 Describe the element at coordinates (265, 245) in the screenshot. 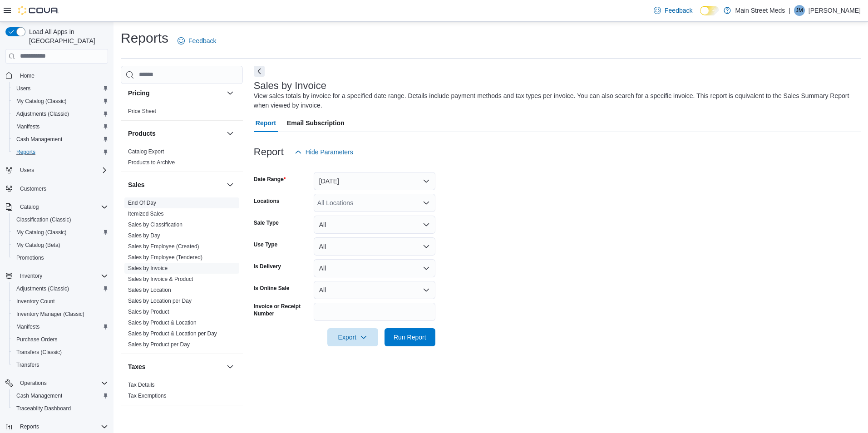

I see `label: Use Type` at that location.